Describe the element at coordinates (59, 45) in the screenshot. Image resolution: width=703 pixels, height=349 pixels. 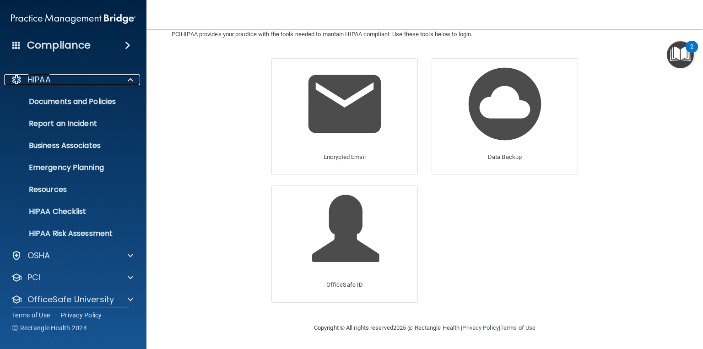
I see `h4: Compliance` at that location.